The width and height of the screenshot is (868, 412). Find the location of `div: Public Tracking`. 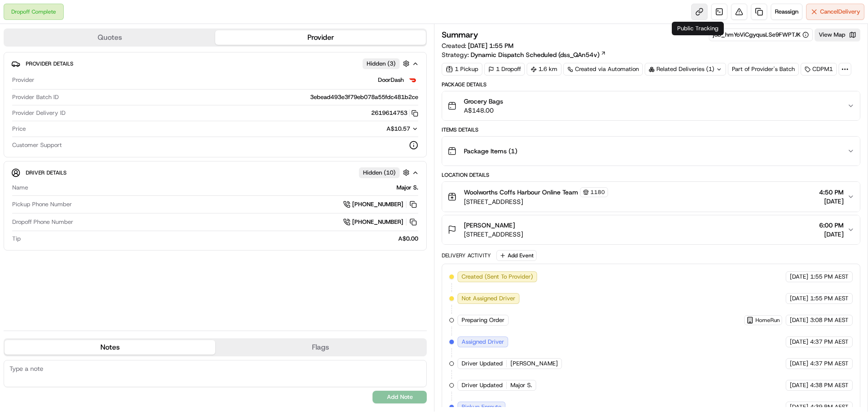

div: Public Tracking is located at coordinates (697, 29).